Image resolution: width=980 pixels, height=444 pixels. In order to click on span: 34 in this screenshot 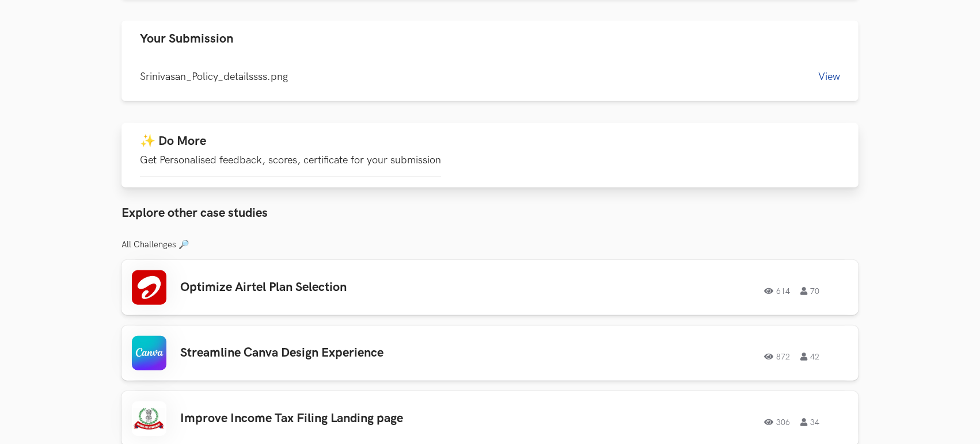, I will do `click(810, 422)`.